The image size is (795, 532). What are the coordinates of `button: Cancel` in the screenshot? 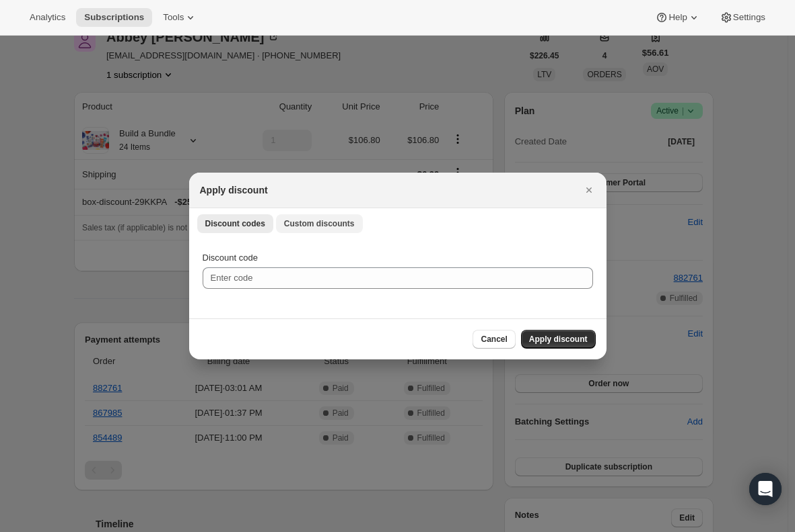 It's located at (493, 340).